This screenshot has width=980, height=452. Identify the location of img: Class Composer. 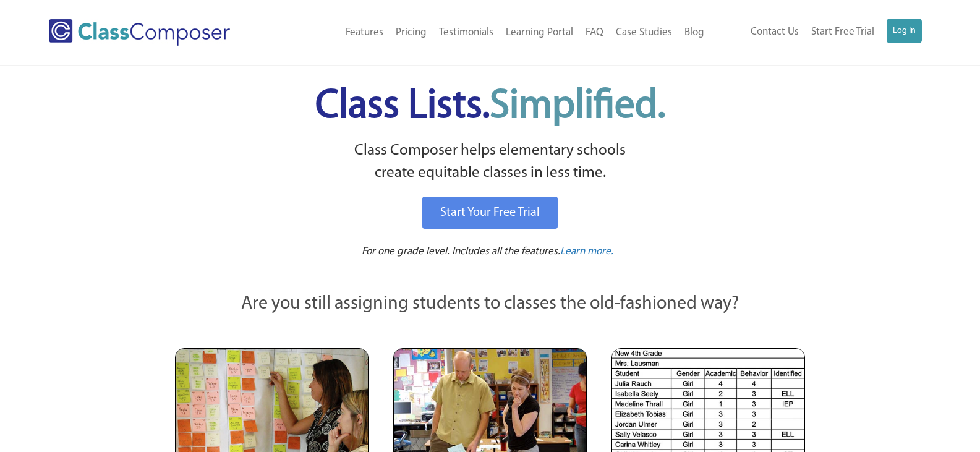
(140, 33).